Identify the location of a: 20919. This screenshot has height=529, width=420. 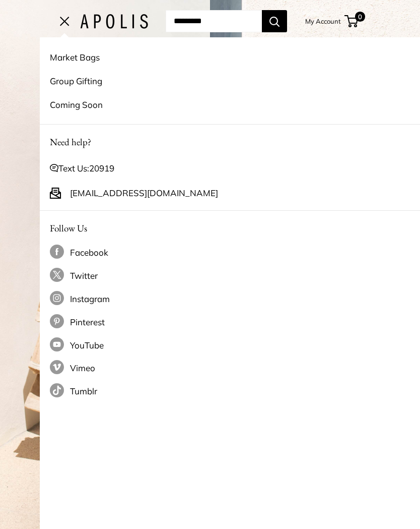
(102, 168).